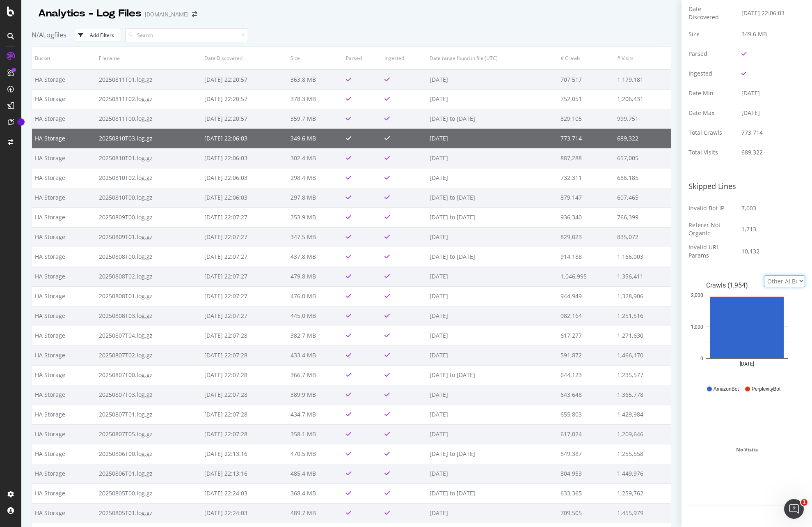 The image size is (812, 527). Describe the element at coordinates (642, 217) in the screenshot. I see `td: 766,399` at that location.